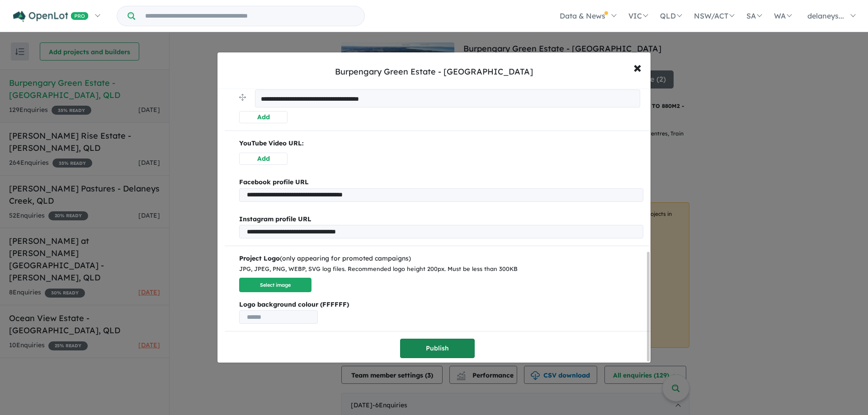 This screenshot has height=415, width=868. What do you see at coordinates (441, 144) in the screenshot?
I see `p: YouTube Video URL:` at bounding box center [441, 144].